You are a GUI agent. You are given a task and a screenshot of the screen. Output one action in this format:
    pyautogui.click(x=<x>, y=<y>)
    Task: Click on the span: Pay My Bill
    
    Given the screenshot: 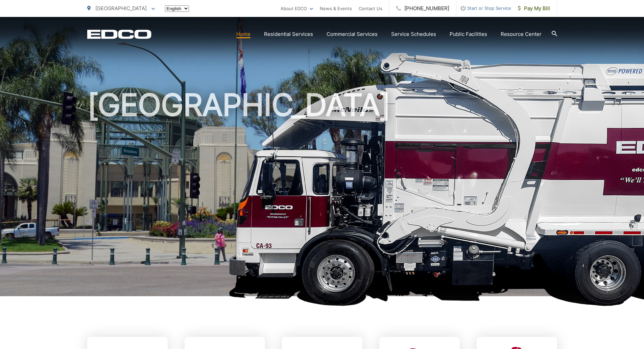 What is the action you would take?
    pyautogui.click(x=534, y=8)
    